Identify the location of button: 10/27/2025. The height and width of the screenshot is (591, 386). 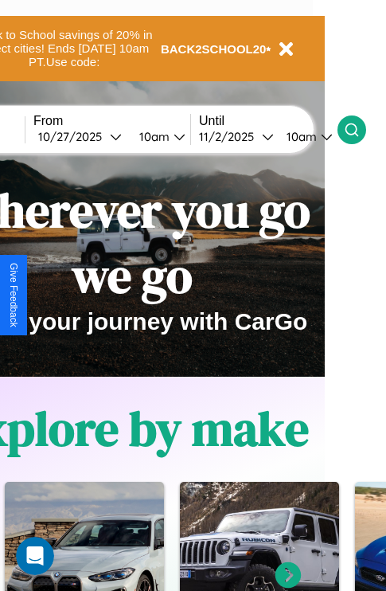
(80, 136).